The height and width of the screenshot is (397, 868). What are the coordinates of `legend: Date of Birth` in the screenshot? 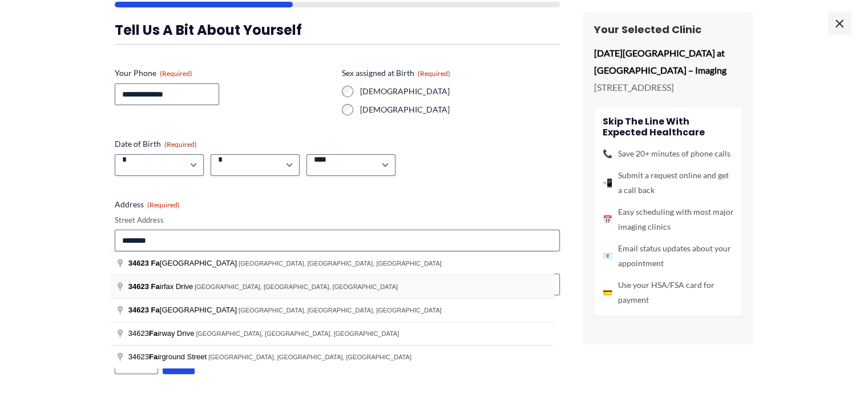 It's located at (156, 144).